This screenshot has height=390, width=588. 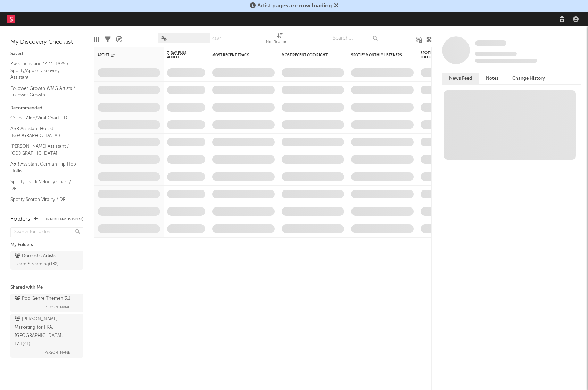 I want to click on a: Critical Algo/Viral Chart - DE, so click(x=44, y=118).